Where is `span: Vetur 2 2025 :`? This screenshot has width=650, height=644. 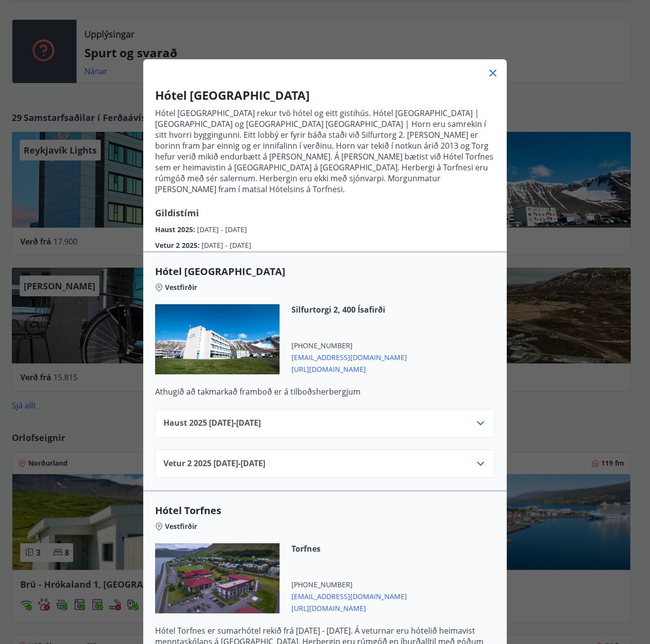
span: Vetur 2 2025 : is located at coordinates (178, 245).